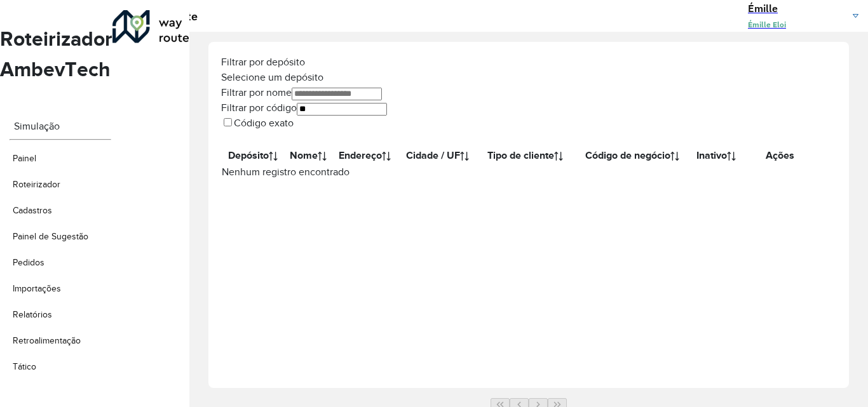  Describe the element at coordinates (632, 156) in the screenshot. I see `th: Código de negócio` at that location.